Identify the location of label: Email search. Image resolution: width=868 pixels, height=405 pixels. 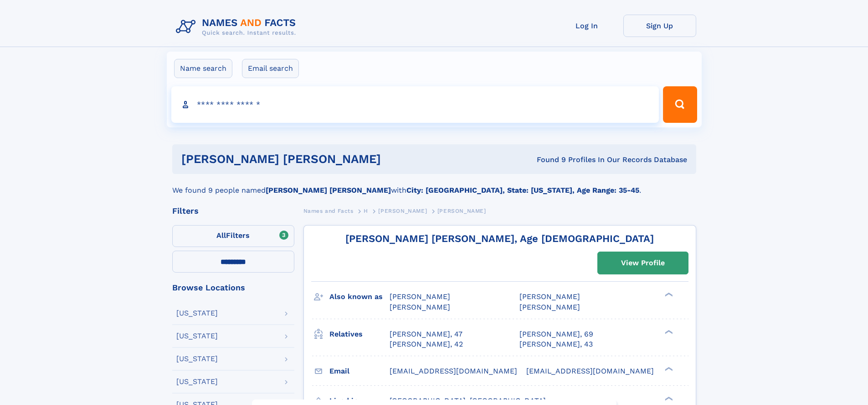
(270, 68).